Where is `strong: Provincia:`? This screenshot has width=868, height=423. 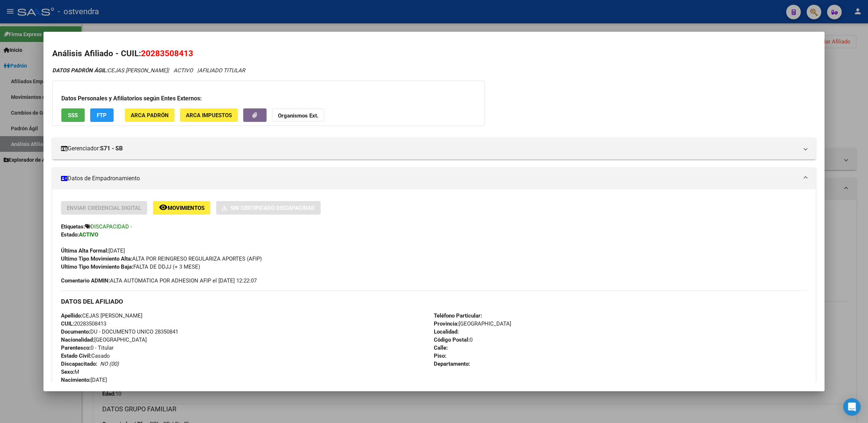
strong: Provincia: is located at coordinates (446, 324).